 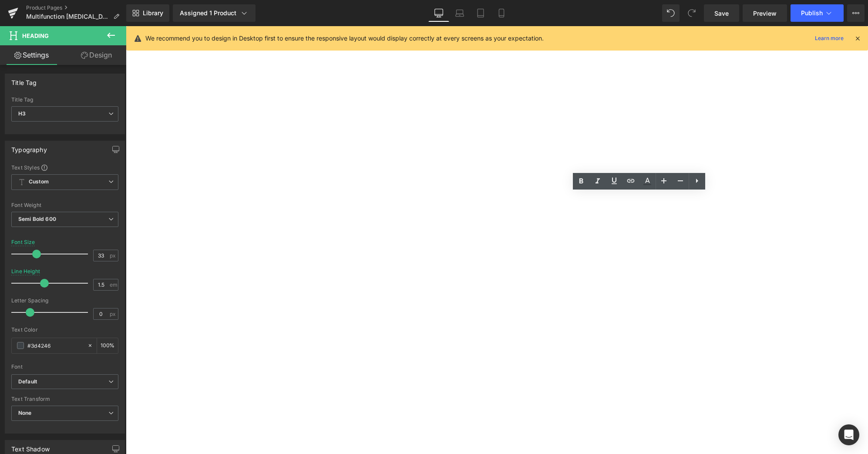 What do you see at coordinates (65, 366) in the screenshot?
I see `div: Font` at bounding box center [65, 366].